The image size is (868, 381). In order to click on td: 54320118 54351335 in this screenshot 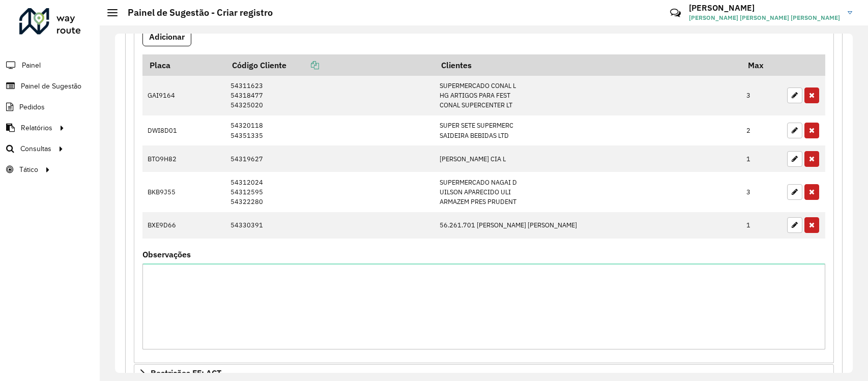, I will do `click(330, 130)`.